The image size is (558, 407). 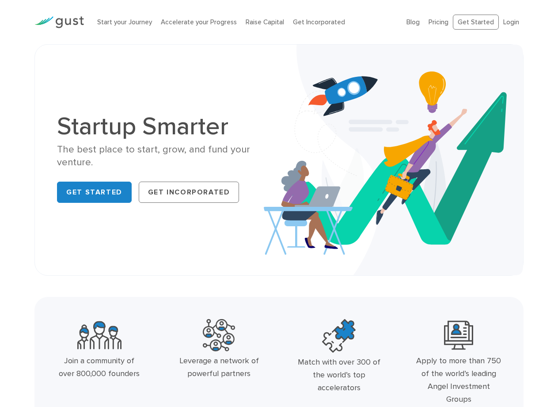 What do you see at coordinates (219, 368) in the screenshot?
I see `div: Leverage a network of powerful partners` at bounding box center [219, 368].